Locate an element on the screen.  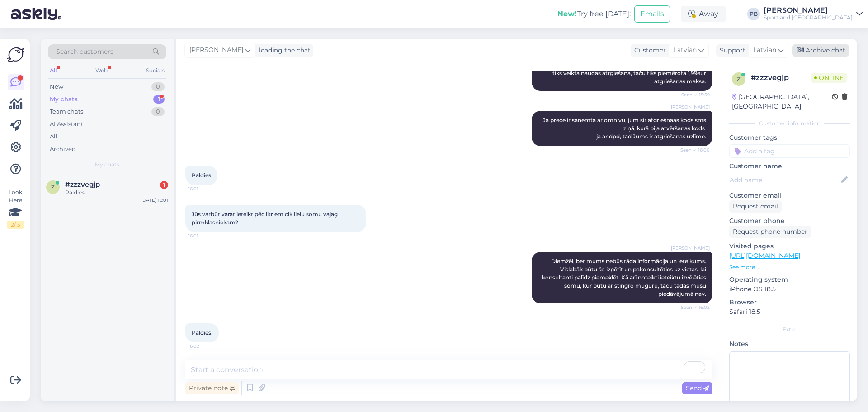
span: Jūs varbūt varat ieteikt pēc litriem cik lielu somu vajag pirmklasniekam? is located at coordinates (265, 218).